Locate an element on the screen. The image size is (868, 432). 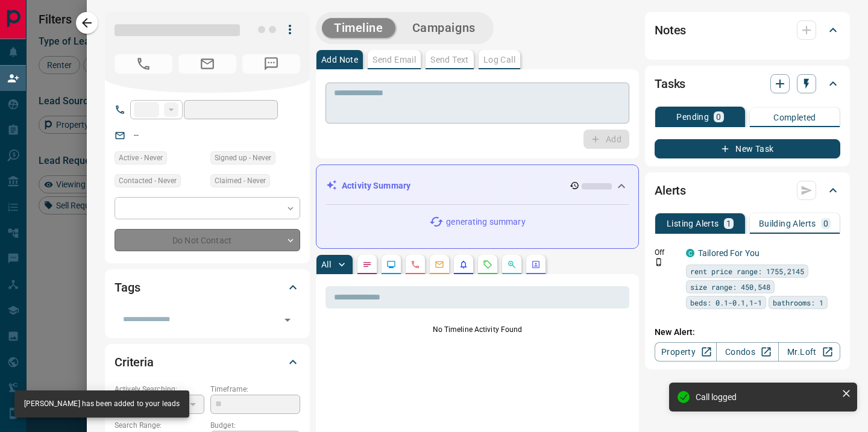
p: Listing Alerts is located at coordinates (692, 224).